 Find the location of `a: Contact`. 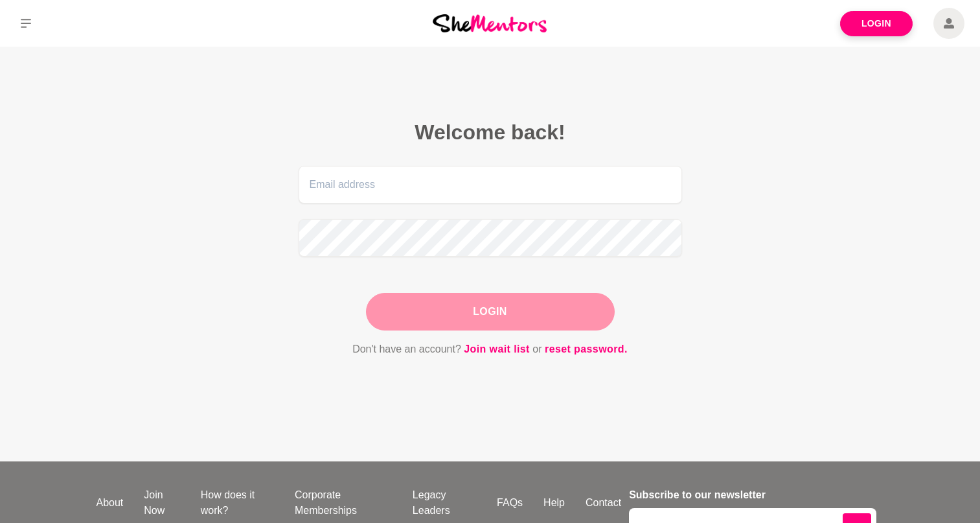

a: Contact is located at coordinates (603, 503).